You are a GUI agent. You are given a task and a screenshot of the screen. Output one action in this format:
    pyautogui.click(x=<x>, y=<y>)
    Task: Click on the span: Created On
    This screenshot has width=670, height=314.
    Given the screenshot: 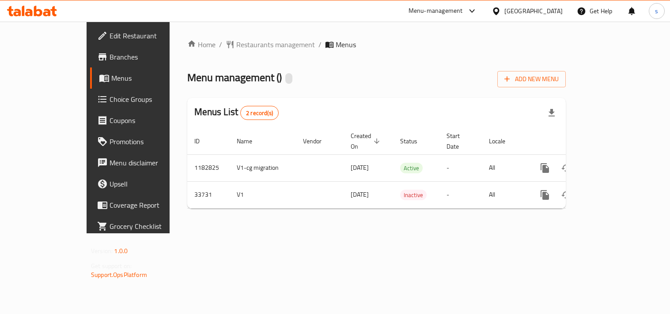 What is the action you would take?
    pyautogui.click(x=366, y=141)
    